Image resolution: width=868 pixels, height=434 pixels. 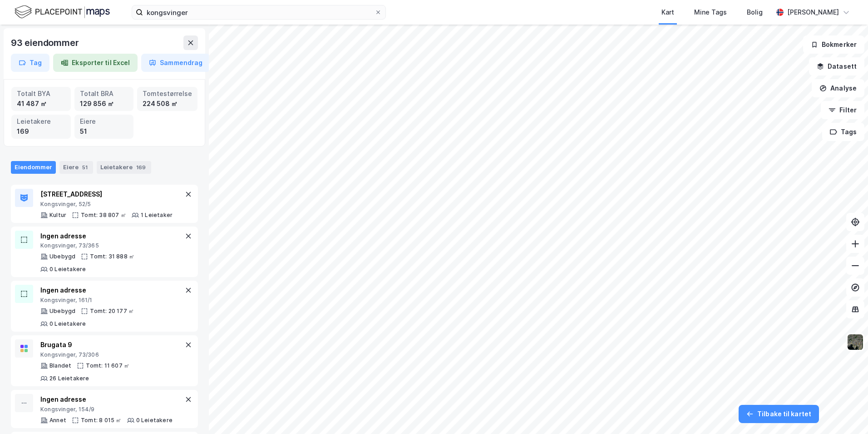 What do you see at coordinates (104, 93) in the screenshot?
I see `div: Totalt BRA` at bounding box center [104, 93].